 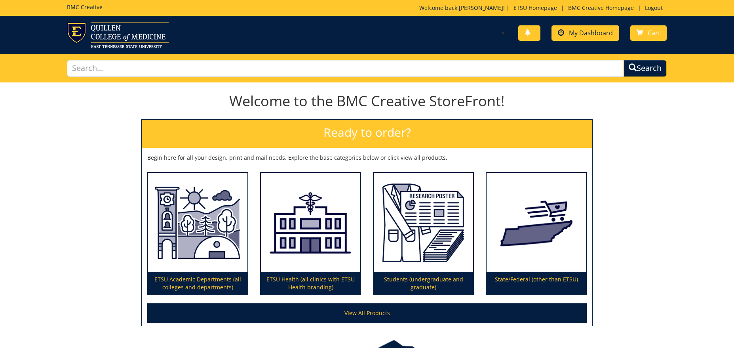 I want to click on input: Search..., so click(x=345, y=68).